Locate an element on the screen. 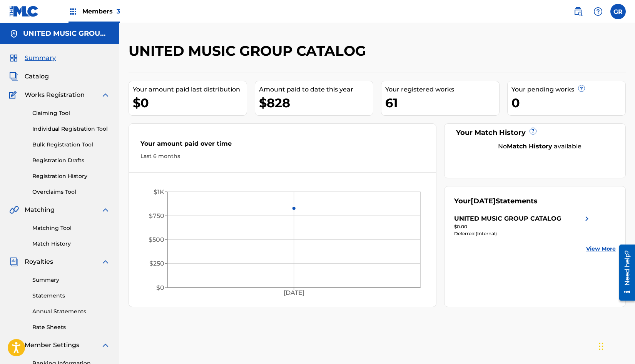 This screenshot has height=364, width=635. div: Your registered works is located at coordinates (442, 89).